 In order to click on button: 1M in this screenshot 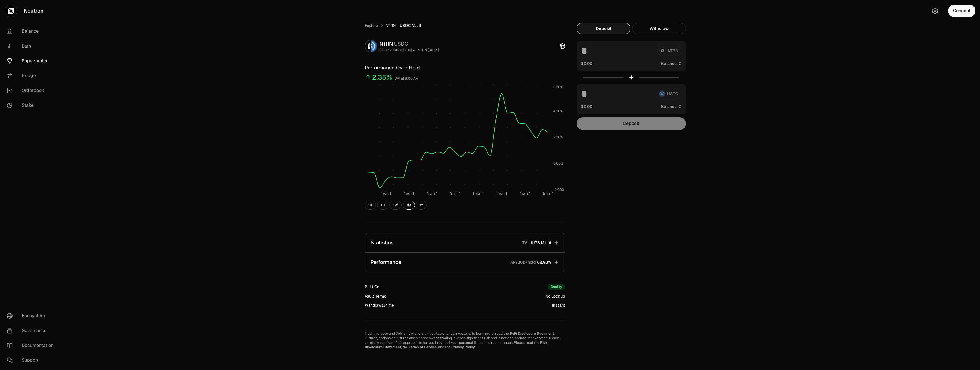, I will do `click(409, 205)`.